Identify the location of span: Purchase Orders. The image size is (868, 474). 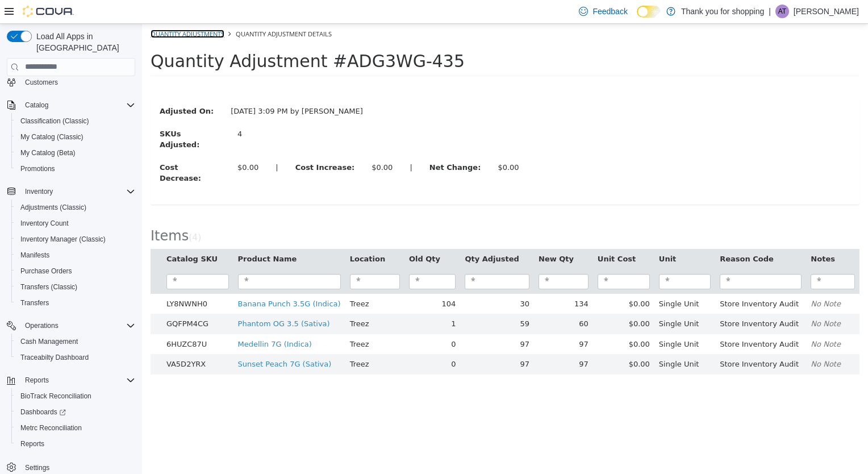
(46, 271).